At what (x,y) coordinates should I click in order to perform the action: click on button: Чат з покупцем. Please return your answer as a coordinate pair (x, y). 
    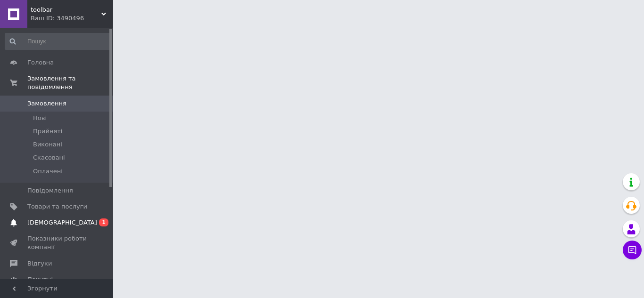
    Looking at the image, I should click on (632, 250).